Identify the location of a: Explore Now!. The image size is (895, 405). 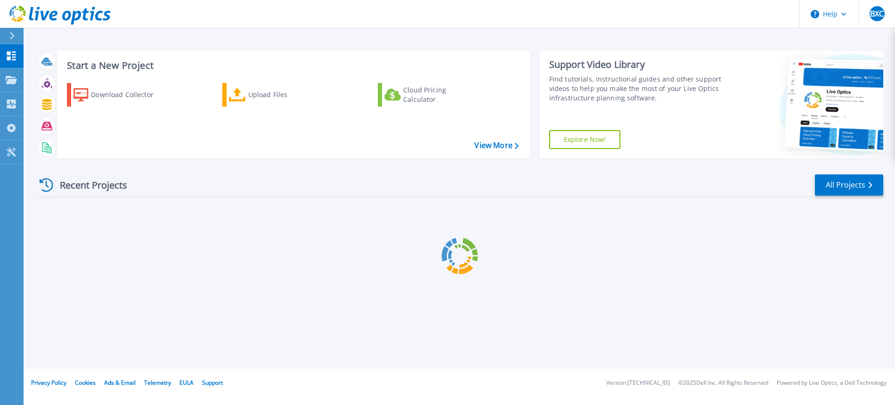
(585, 139).